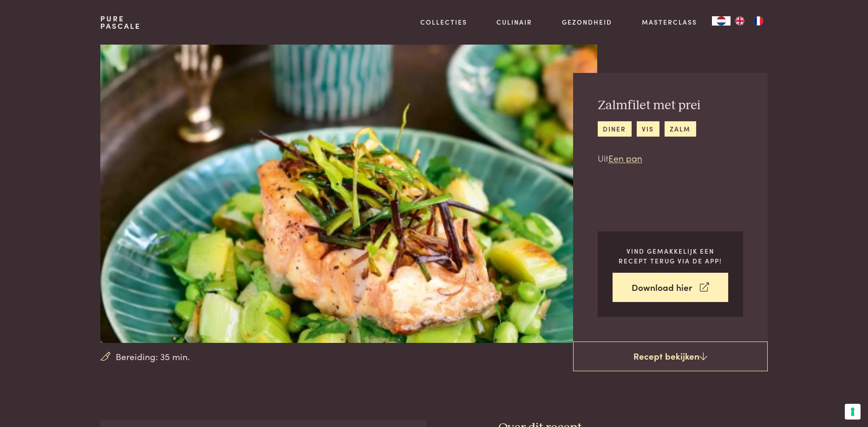 Image resolution: width=868 pixels, height=427 pixels. Describe the element at coordinates (670, 357) in the screenshot. I see `a: Recept bekijken` at that location.